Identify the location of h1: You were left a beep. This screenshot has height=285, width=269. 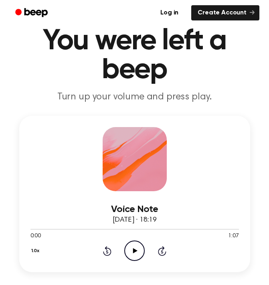
(134, 56).